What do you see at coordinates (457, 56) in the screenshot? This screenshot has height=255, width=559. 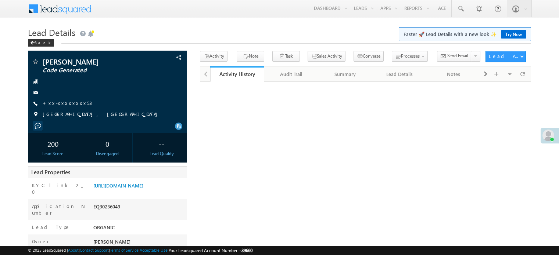 I see `span: Send Email` at bounding box center [457, 56].